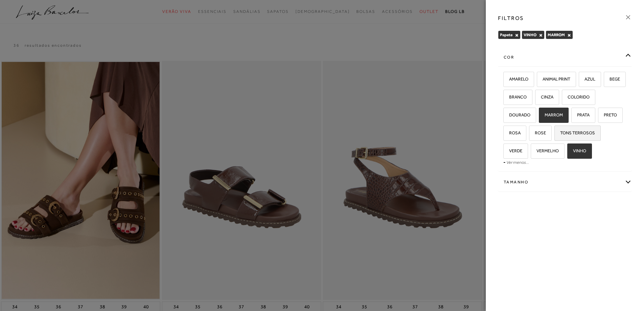 The height and width of the screenshot is (311, 644). Describe the element at coordinates (556, 134) in the screenshot. I see `input: TONS TERROSOS` at that location.